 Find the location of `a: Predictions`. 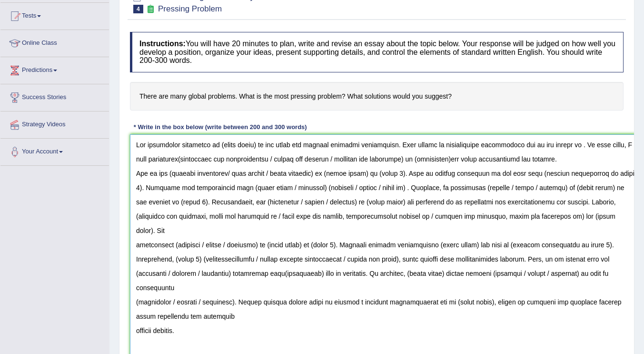

a: Predictions is located at coordinates (54, 69).